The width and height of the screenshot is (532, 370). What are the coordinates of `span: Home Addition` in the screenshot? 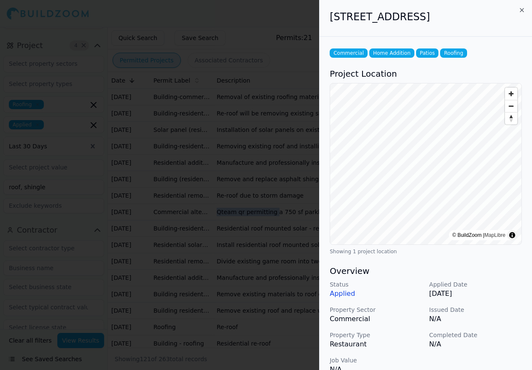 It's located at (392, 53).